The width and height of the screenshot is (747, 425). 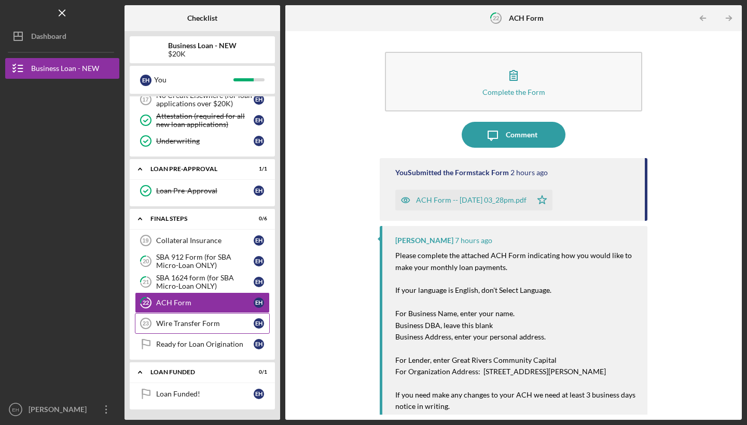 What do you see at coordinates (202, 141) in the screenshot?
I see `a: UnderwritingEH` at bounding box center [202, 141].